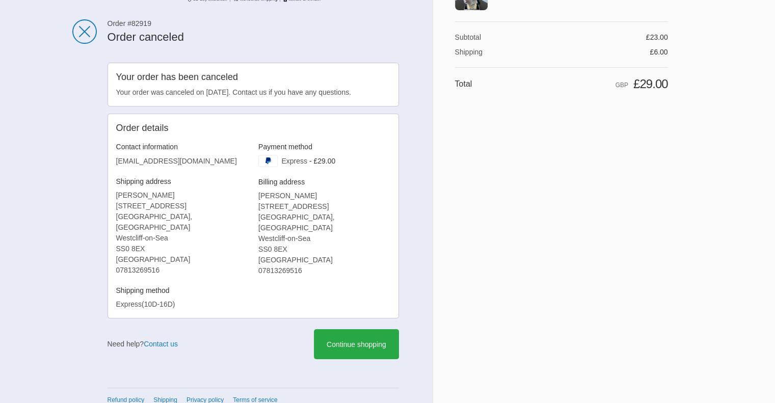 The image size is (775, 403). What do you see at coordinates (294, 161) in the screenshot?
I see `span: Express` at bounding box center [294, 161].